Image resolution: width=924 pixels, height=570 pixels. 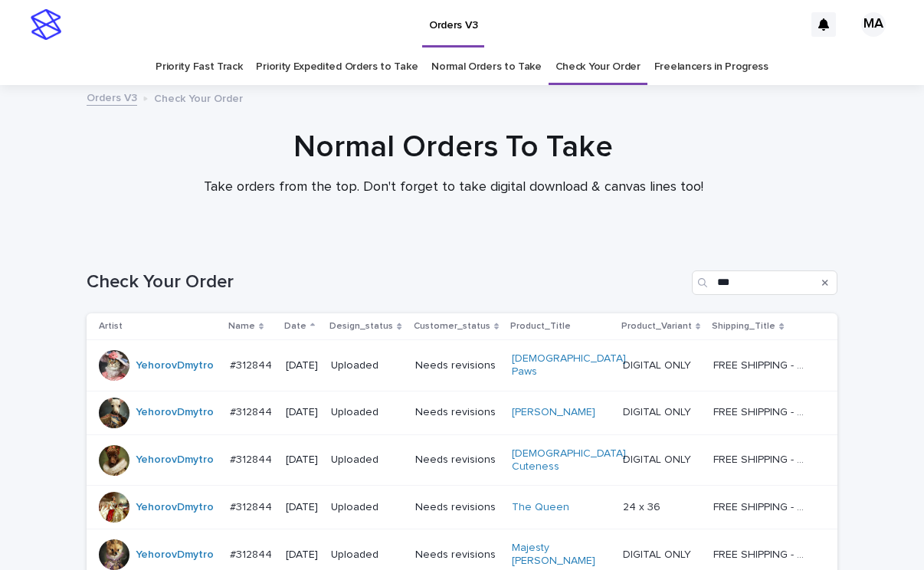 What do you see at coordinates (110, 326) in the screenshot?
I see `p: Artist` at bounding box center [110, 326].